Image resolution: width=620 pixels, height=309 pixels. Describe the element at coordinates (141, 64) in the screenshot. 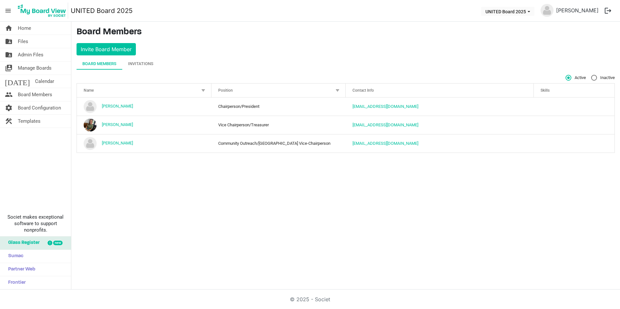

I see `div: Invitations` at that location.